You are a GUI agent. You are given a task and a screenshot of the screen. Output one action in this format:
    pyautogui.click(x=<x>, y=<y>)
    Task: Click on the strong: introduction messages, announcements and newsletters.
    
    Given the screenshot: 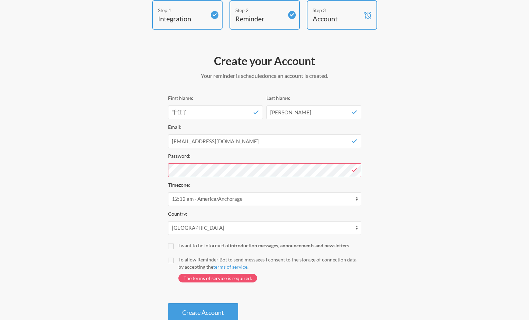 What is the action you would take?
    pyautogui.click(x=290, y=246)
    